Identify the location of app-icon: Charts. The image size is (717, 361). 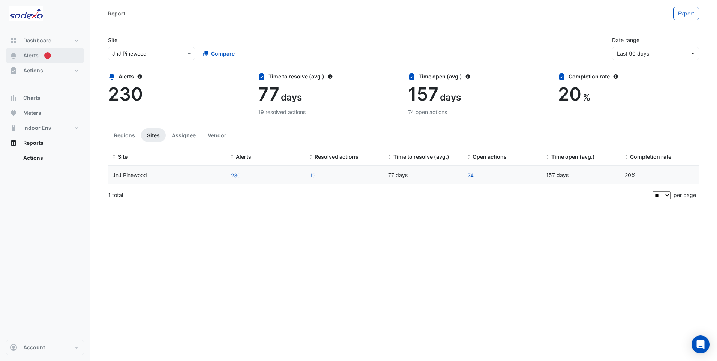
(13, 98).